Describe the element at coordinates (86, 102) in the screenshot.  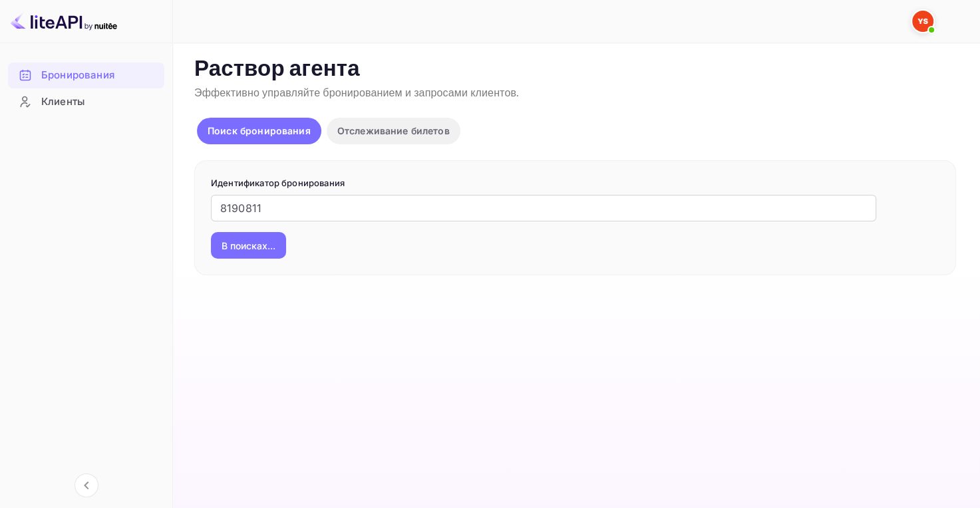
I see `div: Клиенты` at that location.